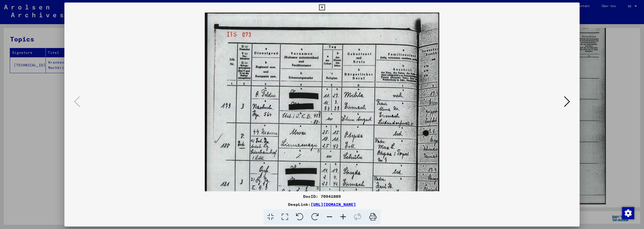 Image resolution: width=644 pixels, height=229 pixels. What do you see at coordinates (629, 214) in the screenshot?
I see `img: Zustimmung ändern` at bounding box center [629, 214].